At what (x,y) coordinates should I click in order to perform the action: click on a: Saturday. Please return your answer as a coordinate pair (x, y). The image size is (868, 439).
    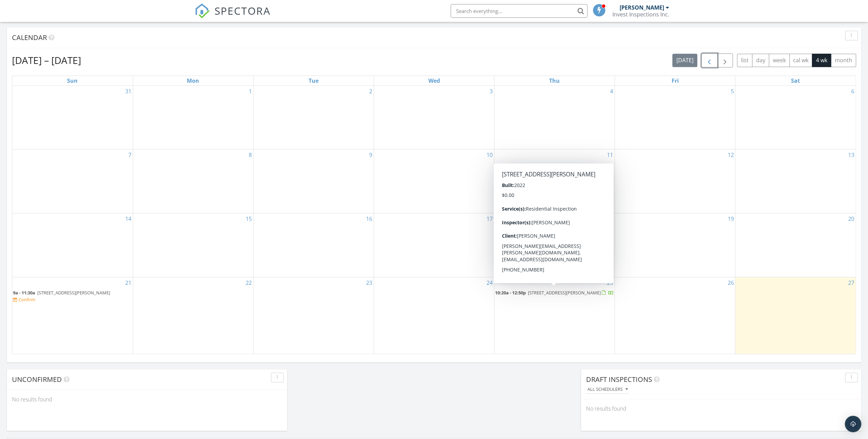
    Looking at the image, I should click on (795, 81).